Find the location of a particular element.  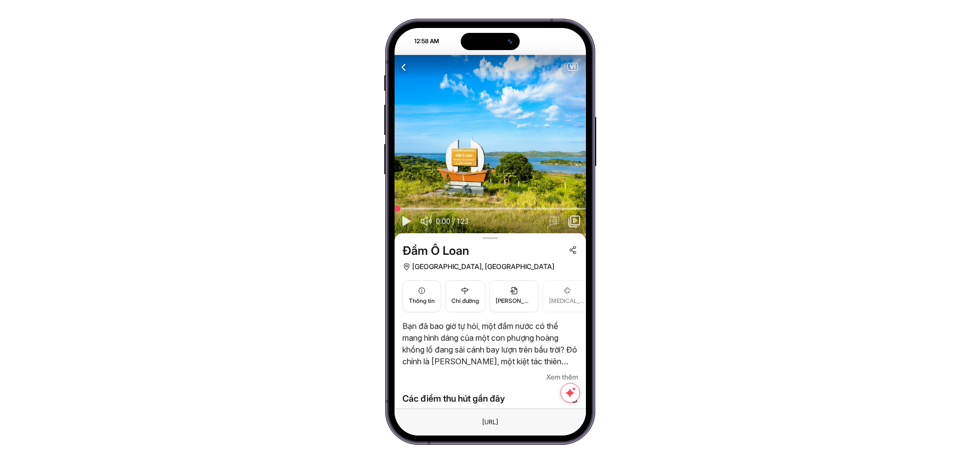

button: VI is located at coordinates (572, 67).